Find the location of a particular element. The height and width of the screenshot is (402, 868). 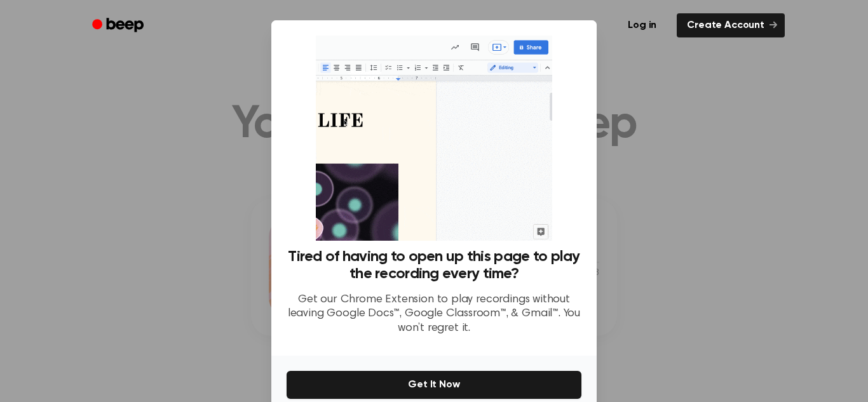

p: Get our Chrome Extension to play recordings without leaving Google Docs™, Google Classroom™, & Gm... is located at coordinates (434, 315).